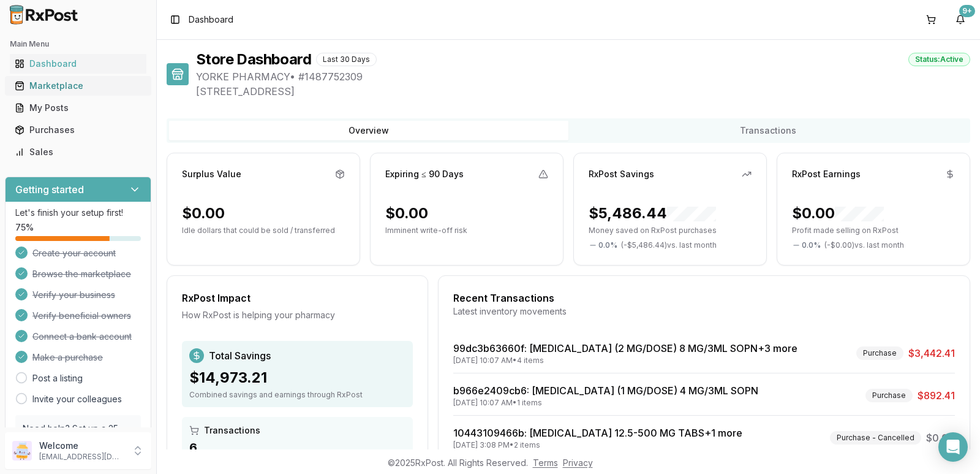 The image size is (980, 474). Describe the element at coordinates (22, 451) in the screenshot. I see `img: User avatar` at that location.